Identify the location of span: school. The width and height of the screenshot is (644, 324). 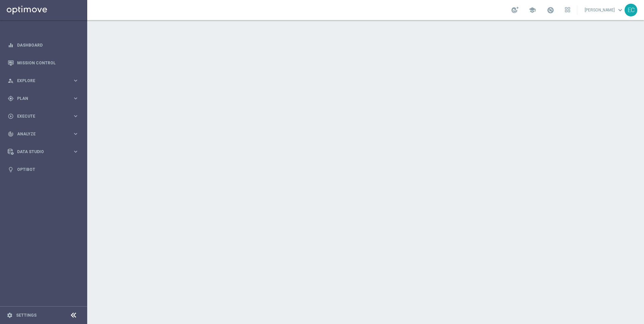
(532, 10).